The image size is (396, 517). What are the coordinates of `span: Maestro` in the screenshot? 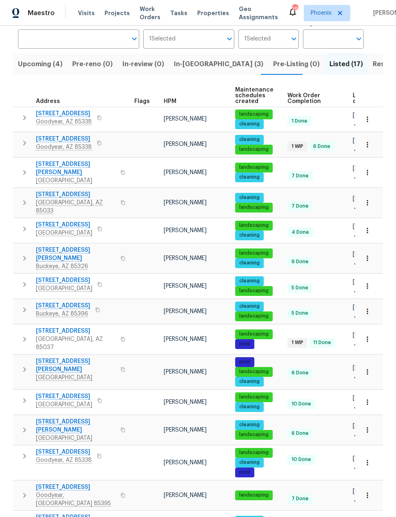 It's located at (41, 13).